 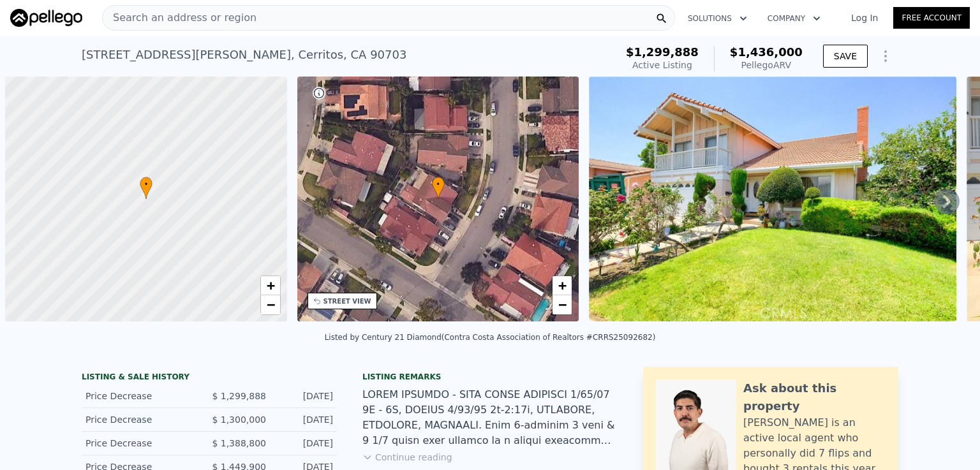 I want to click on div: Listing remarks, so click(x=490, y=377).